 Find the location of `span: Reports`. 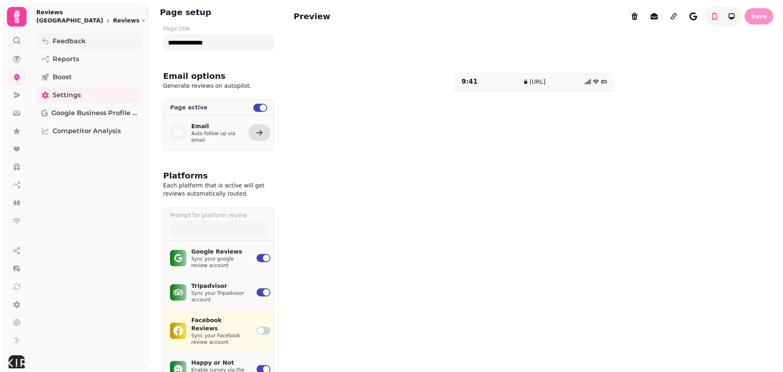

span: Reports is located at coordinates (66, 59).